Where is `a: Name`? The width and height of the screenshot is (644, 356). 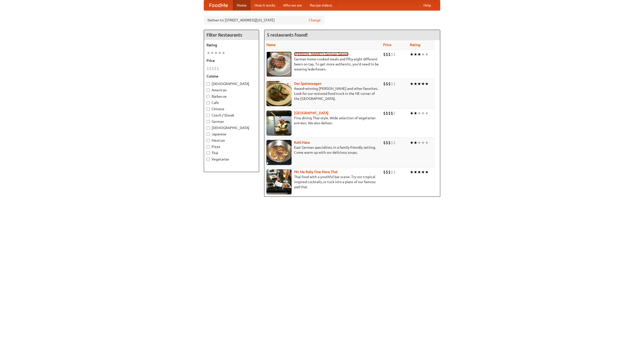
a: Name is located at coordinates (271, 45).